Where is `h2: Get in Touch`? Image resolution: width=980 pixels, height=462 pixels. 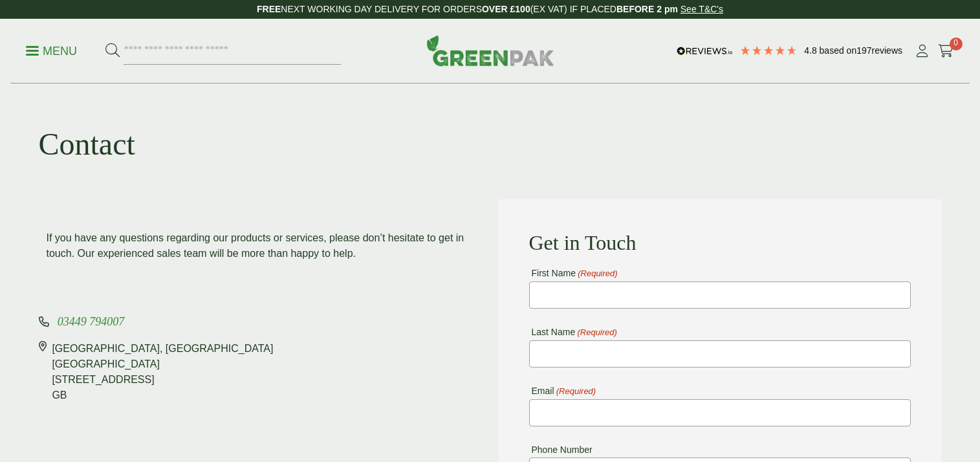 h2: Get in Touch is located at coordinates (719, 242).